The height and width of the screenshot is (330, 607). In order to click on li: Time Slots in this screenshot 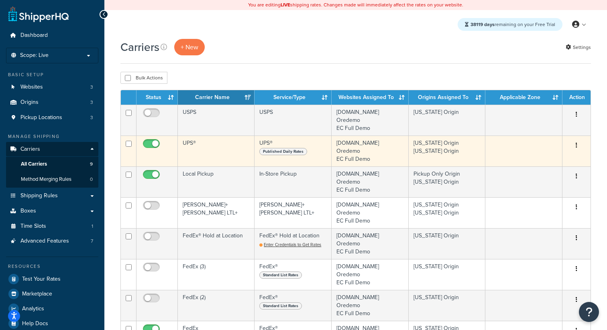, I will do `click(52, 226)`.